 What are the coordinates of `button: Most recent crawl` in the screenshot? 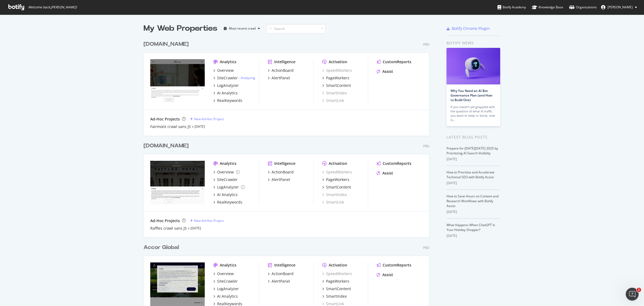 It's located at (242, 28).